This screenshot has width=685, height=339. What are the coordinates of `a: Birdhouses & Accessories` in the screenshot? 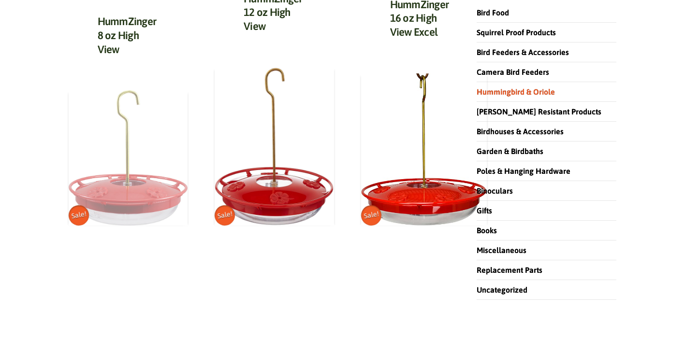 It's located at (520, 131).